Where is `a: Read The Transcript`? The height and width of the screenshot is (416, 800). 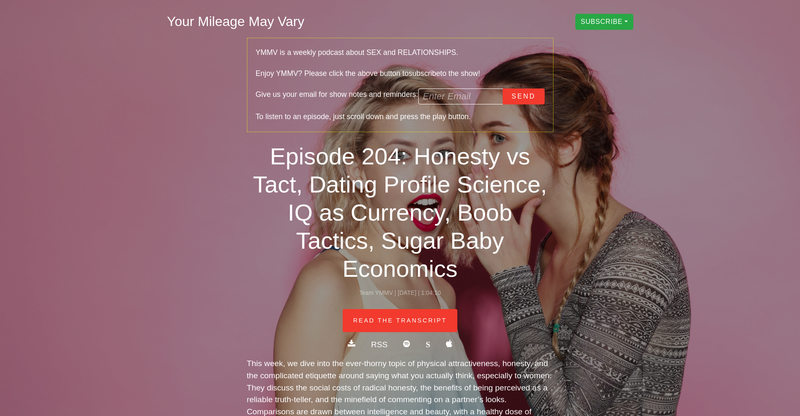 a: Read The Transcript is located at coordinates (400, 321).